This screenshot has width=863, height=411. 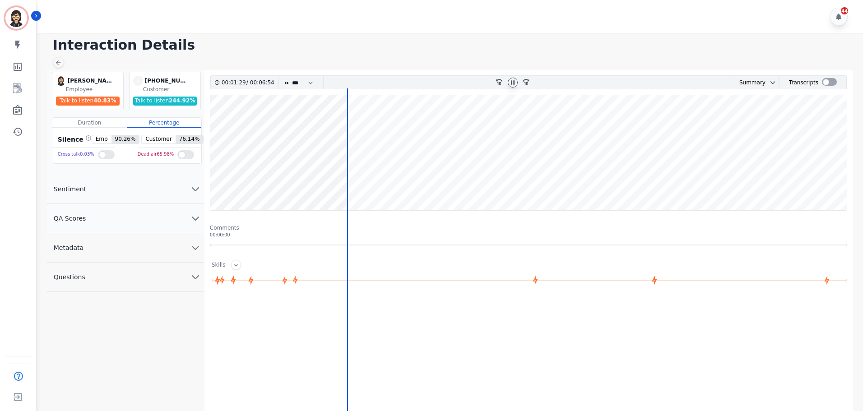 What do you see at coordinates (164, 123) in the screenshot?
I see `div: Percentage` at bounding box center [164, 123].